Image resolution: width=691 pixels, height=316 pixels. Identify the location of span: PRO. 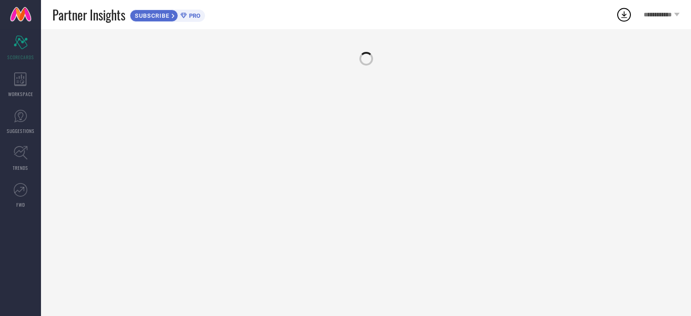
(194, 15).